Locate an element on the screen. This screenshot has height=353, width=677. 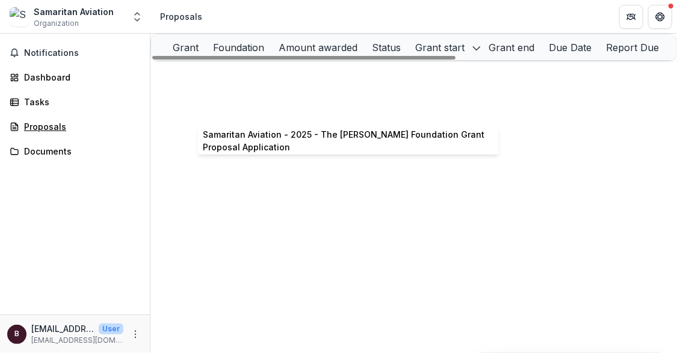
div: Documents is located at coordinates (79, 151).